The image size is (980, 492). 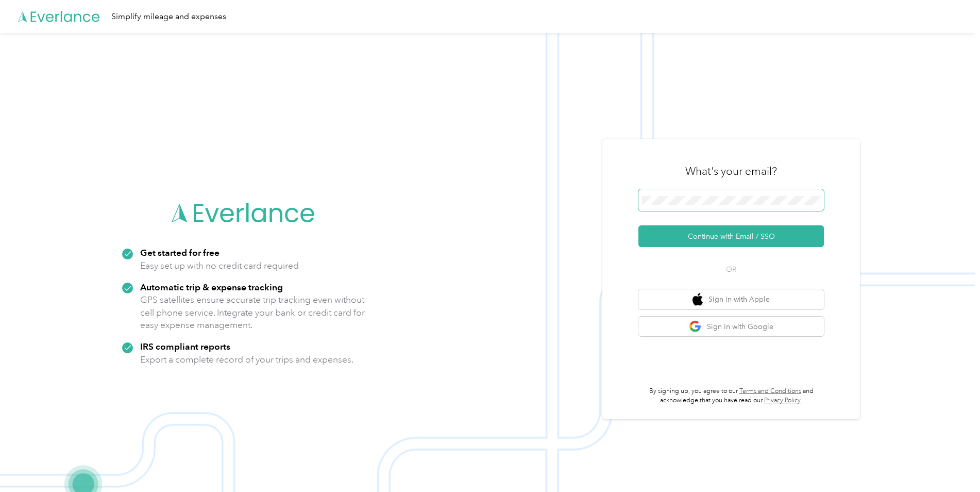 I want to click on a: Terms and Conditions, so click(x=770, y=391).